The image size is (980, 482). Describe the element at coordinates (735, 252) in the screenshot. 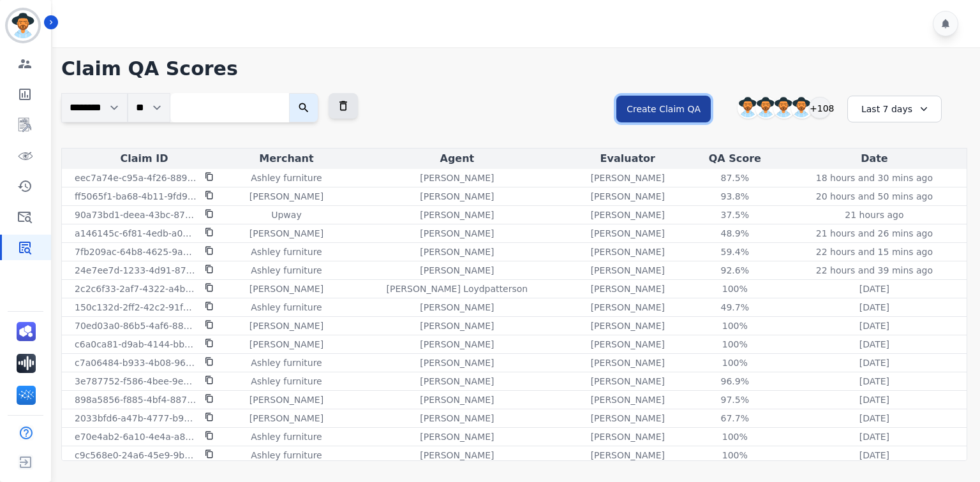

I see `div: 59.4 %` at that location.